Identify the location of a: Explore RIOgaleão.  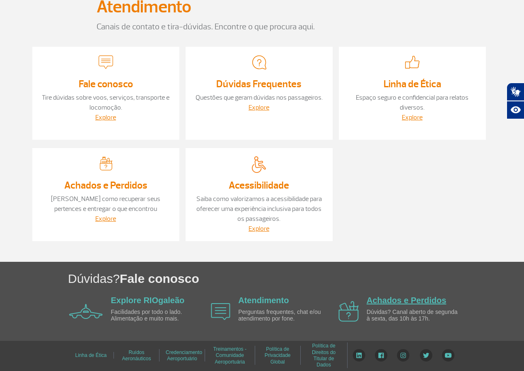
(148, 301).